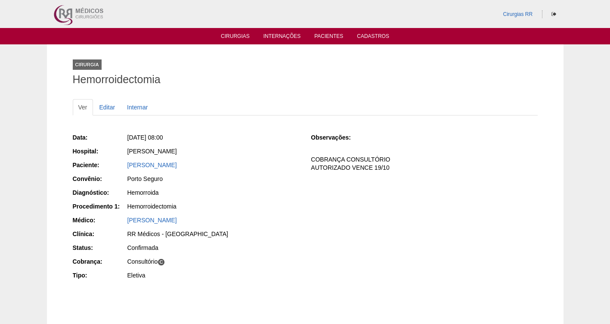 The width and height of the screenshot is (610, 324). What do you see at coordinates (553, 14) in the screenshot?
I see `i: Sair` at bounding box center [553, 14].